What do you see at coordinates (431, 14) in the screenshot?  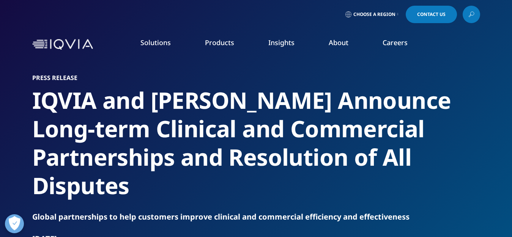 I see `a: Contact Us` at bounding box center [431, 14].